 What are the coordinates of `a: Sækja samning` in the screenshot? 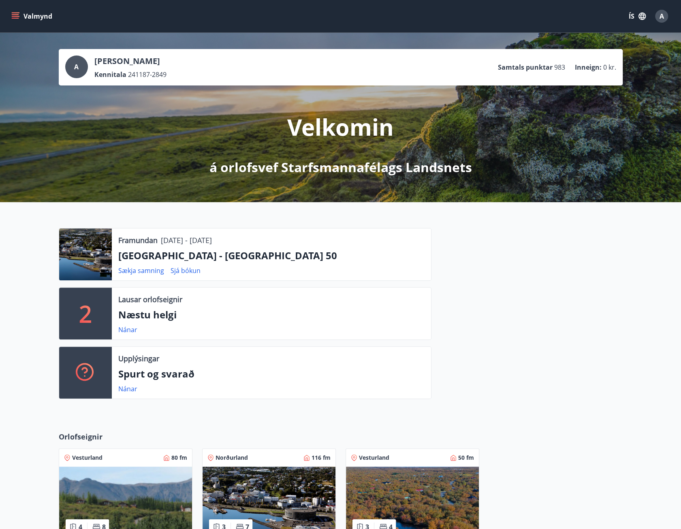 It's located at (141, 271).